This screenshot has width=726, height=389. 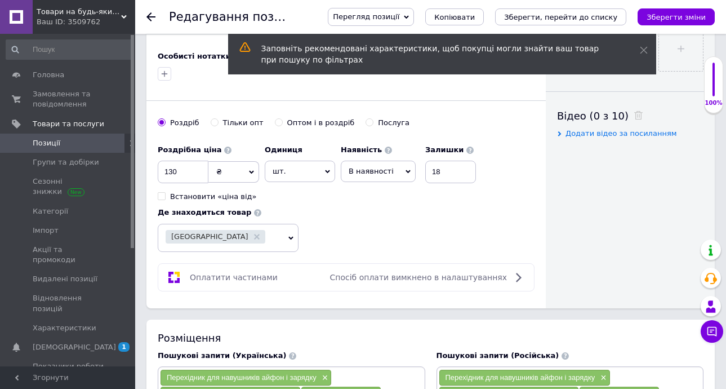 What do you see at coordinates (283, 149) in the screenshot?
I see `b: Одиниця` at bounding box center [283, 149].